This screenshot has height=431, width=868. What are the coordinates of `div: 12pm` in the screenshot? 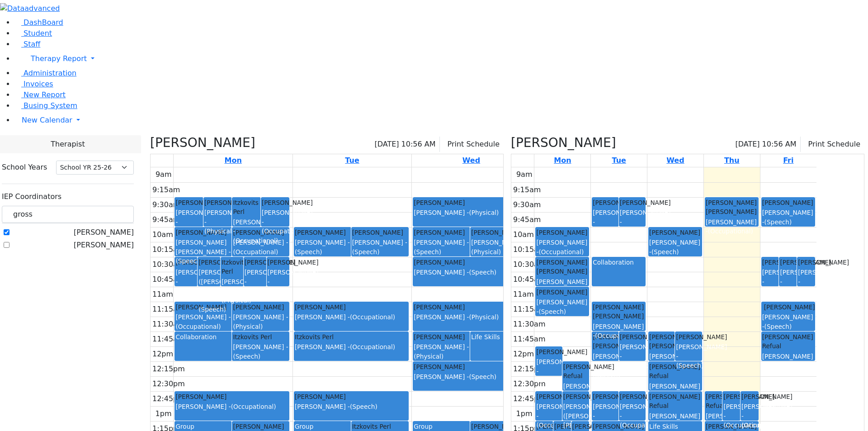 It's located at (163, 353).